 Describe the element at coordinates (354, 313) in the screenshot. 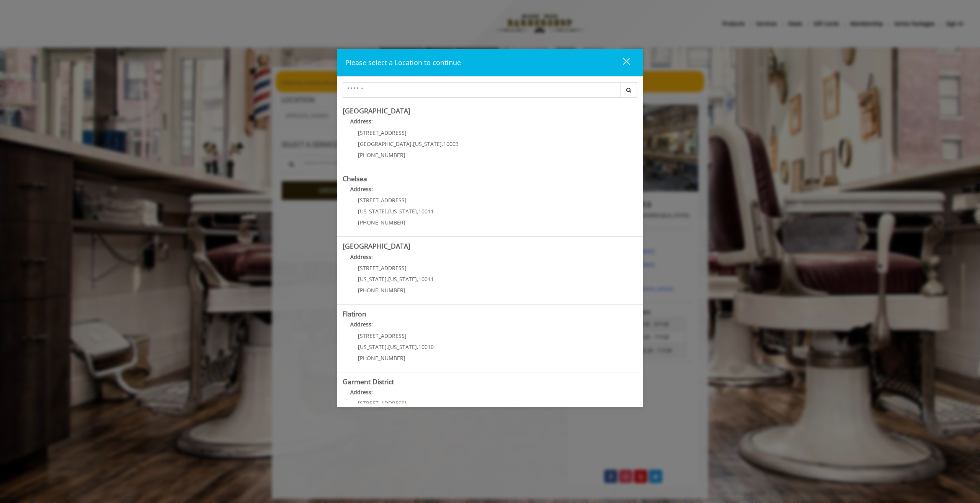

I see `b: Flatiron` at that location.